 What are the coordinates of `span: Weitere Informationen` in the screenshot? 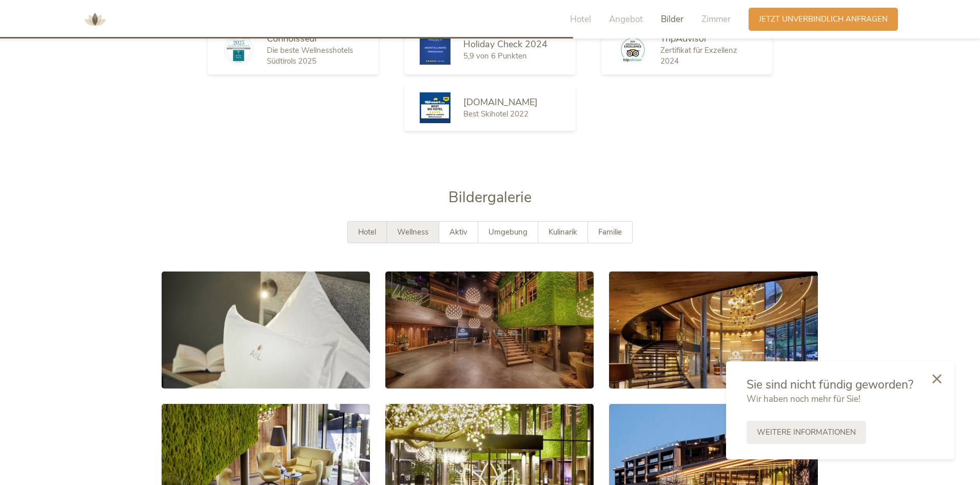 It's located at (806, 432).